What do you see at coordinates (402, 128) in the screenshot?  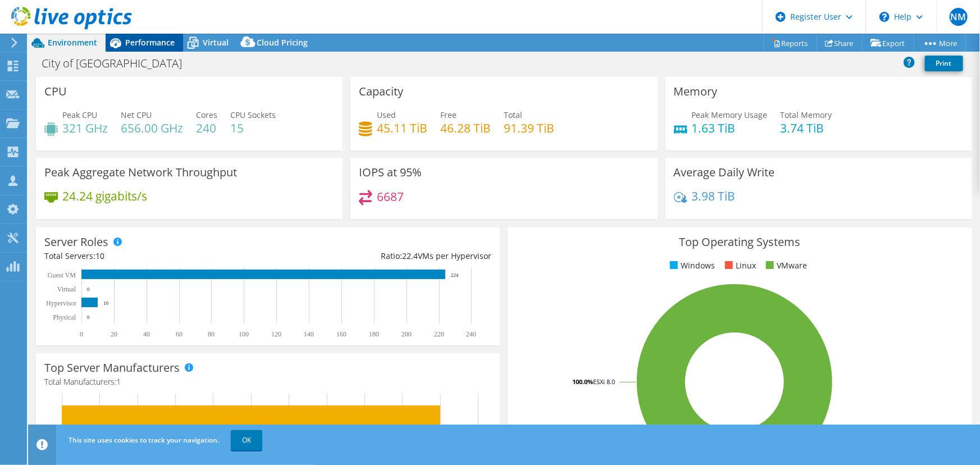 I see `h4: 45.11 TiB` at bounding box center [402, 128].